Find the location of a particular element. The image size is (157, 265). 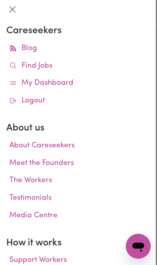

a: Logout is located at coordinates (78, 101).